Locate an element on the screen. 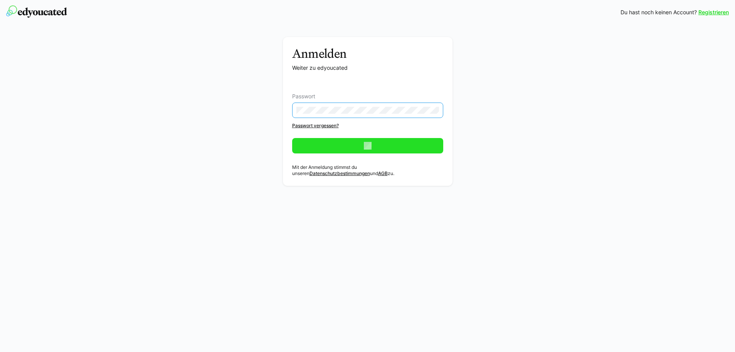 The height and width of the screenshot is (352, 735). span: Passwort is located at coordinates (304, 96).